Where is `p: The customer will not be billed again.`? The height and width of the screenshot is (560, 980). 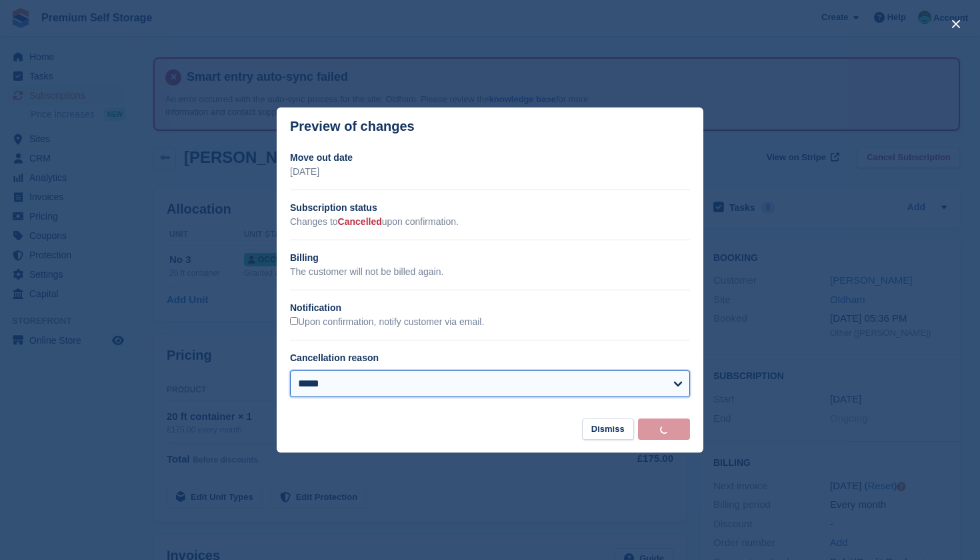 p: The customer will not be billed again. is located at coordinates (490, 272).